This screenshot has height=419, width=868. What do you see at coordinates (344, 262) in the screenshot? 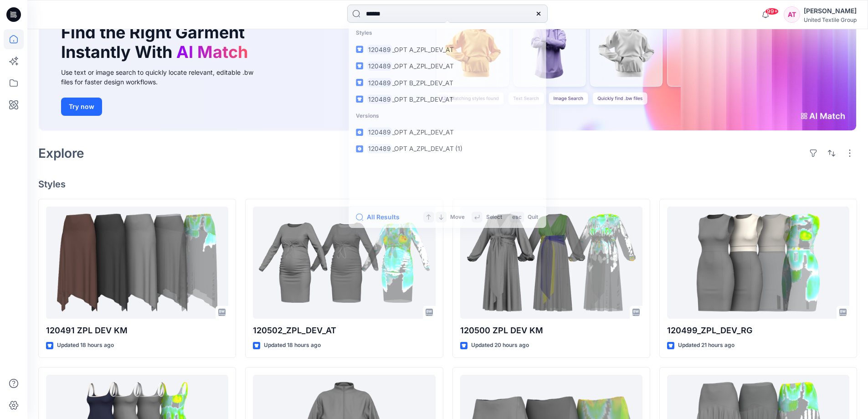
I see `a: 120502_ZPL_DEV_AT` at bounding box center [344, 262].